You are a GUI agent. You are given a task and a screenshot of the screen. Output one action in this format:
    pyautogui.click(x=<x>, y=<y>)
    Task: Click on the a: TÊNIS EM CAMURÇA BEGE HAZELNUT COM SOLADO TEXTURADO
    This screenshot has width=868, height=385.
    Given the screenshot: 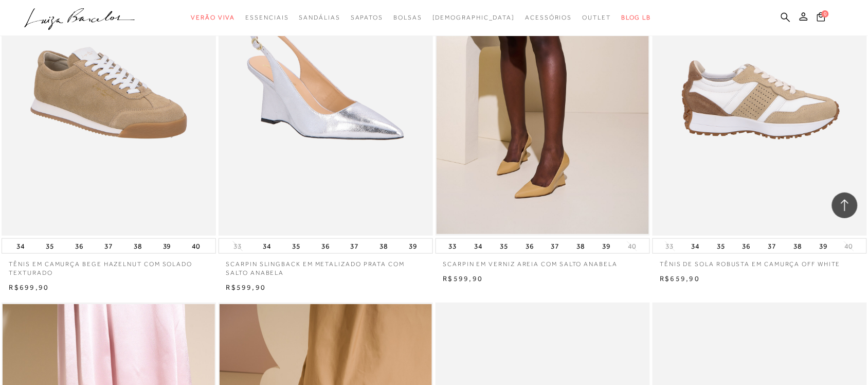 What is the action you would take?
    pyautogui.click(x=108, y=266)
    